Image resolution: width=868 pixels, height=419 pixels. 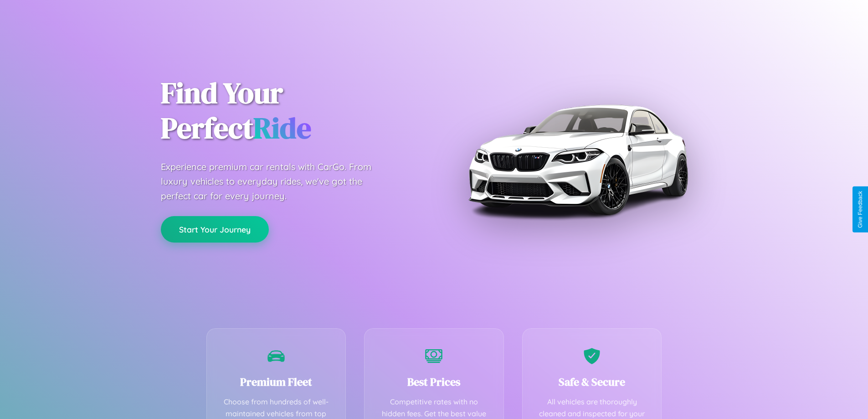 I want to click on img: Premium BMW car rental vehicle, so click(x=578, y=160).